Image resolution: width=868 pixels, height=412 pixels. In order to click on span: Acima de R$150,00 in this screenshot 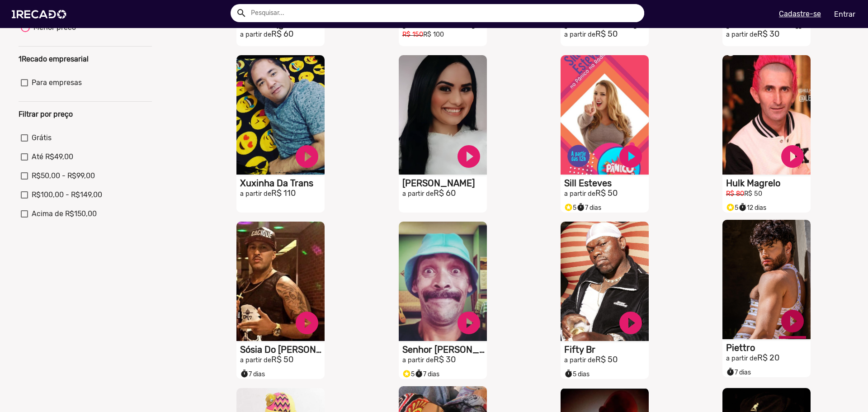, I will do `click(64, 214)`.